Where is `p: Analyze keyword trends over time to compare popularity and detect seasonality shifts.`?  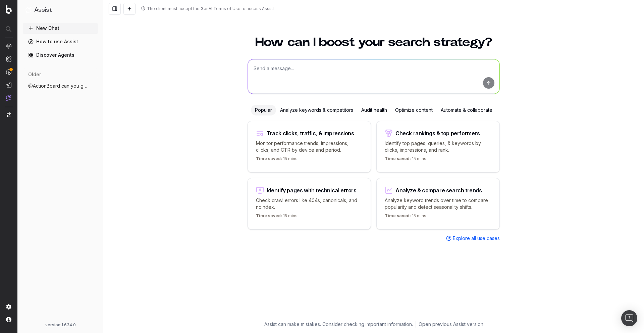
p: Analyze keyword trends over time to compare popularity and detect seasonality shifts. is located at coordinates (438, 203).